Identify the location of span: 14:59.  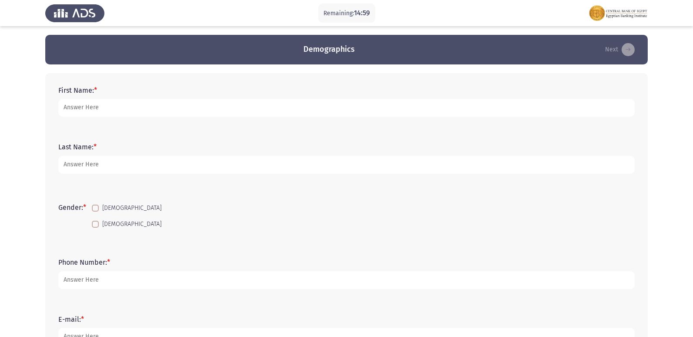
(361, 13).